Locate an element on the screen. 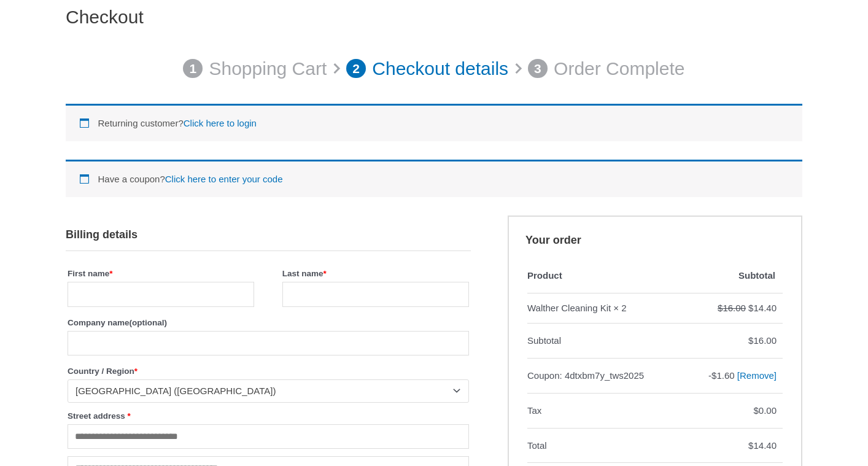 Image resolution: width=868 pixels, height=466 pixels. p: Checkout details is located at coordinates (440, 69).